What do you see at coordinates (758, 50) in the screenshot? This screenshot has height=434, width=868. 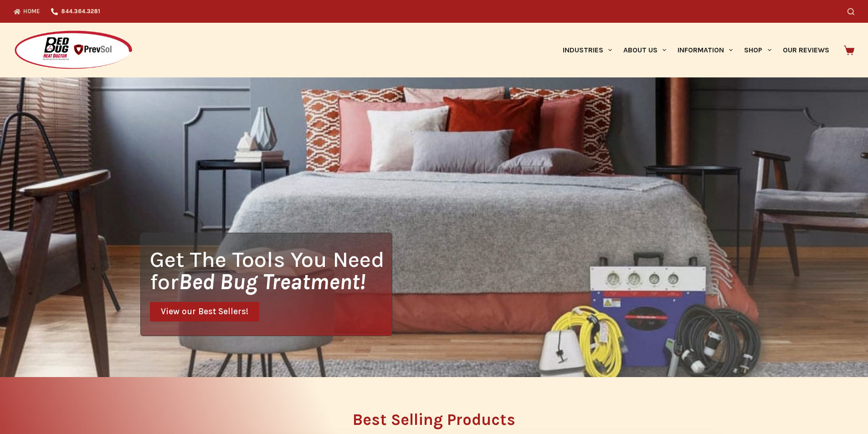 I see `a: Shop` at bounding box center [758, 50].